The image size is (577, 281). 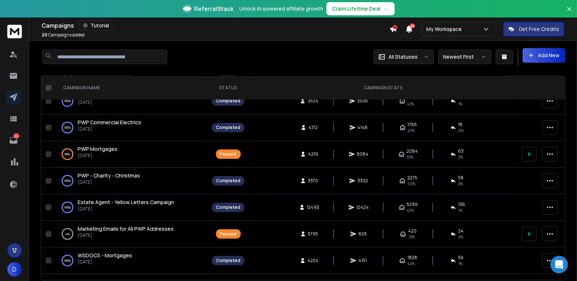 I want to click on span: WSDOCS - Mortgages, so click(x=105, y=255).